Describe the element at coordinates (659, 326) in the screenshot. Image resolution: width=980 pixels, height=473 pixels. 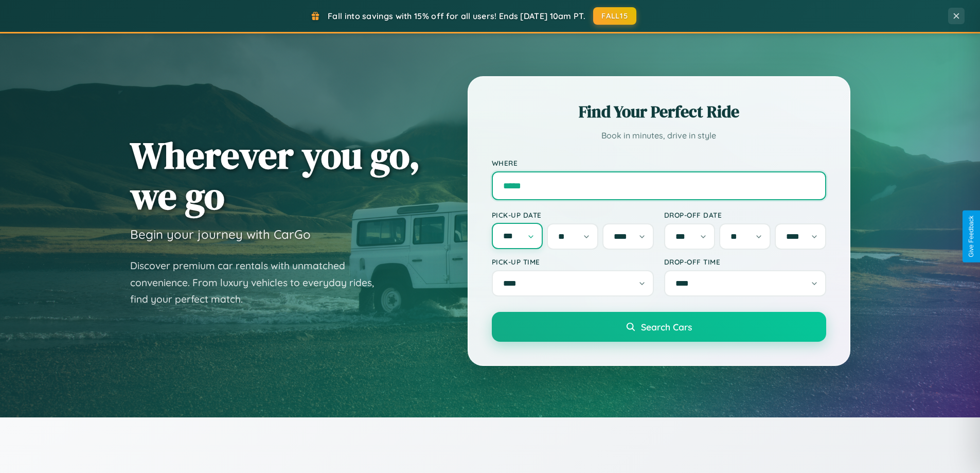
I see `button: Search Cars` at that location.